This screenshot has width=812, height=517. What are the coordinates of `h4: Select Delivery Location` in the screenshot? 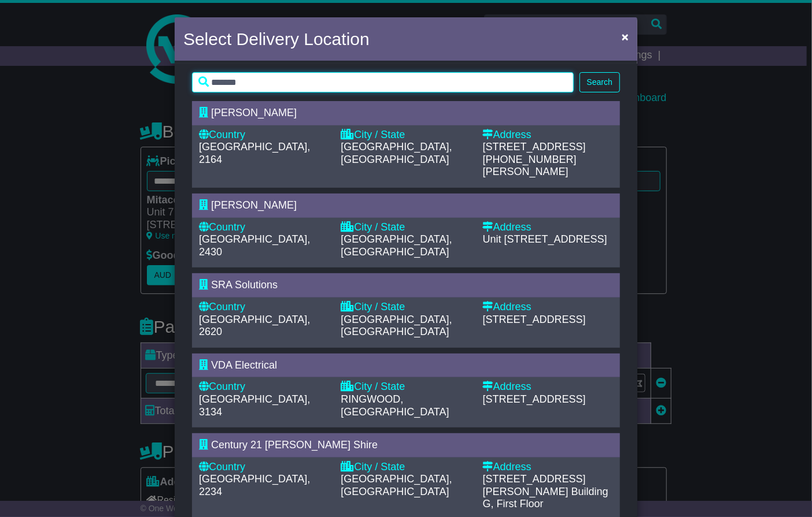 It's located at (277, 39).